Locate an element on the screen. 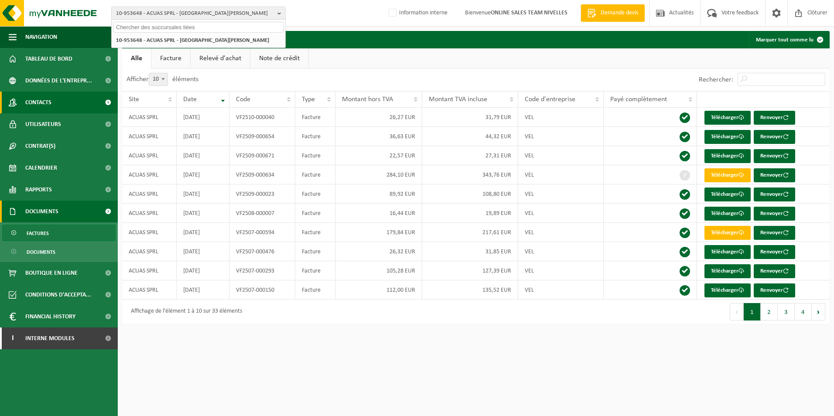 Image resolution: width=834 pixels, height=416 pixels. td: VF2507-000476 is located at coordinates (262, 252).